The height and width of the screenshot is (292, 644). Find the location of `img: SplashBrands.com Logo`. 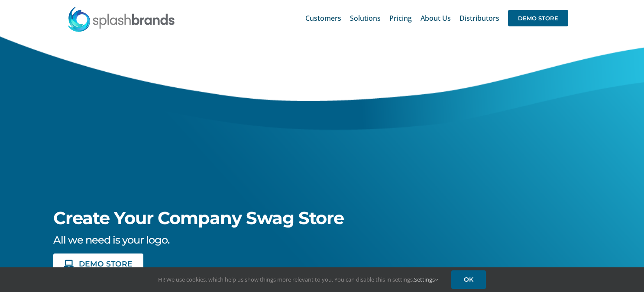

img: SplashBrands.com Logo is located at coordinates (121, 19).